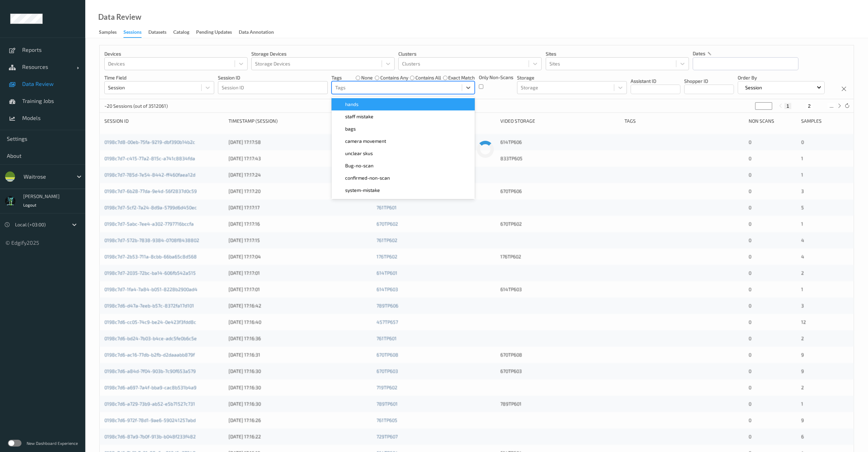  What do you see at coordinates (351, 104) in the screenshot?
I see `span: hands` at bounding box center [351, 104].